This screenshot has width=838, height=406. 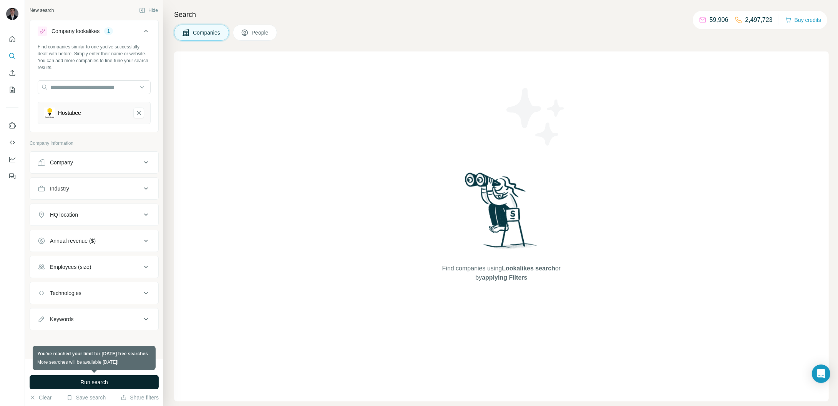 I want to click on div: Hostabee, so click(x=70, y=113).